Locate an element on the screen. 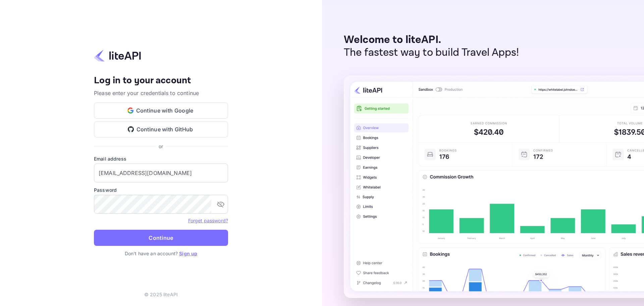 The height and width of the screenshot is (306, 644). img: liteapi is located at coordinates (118, 56).